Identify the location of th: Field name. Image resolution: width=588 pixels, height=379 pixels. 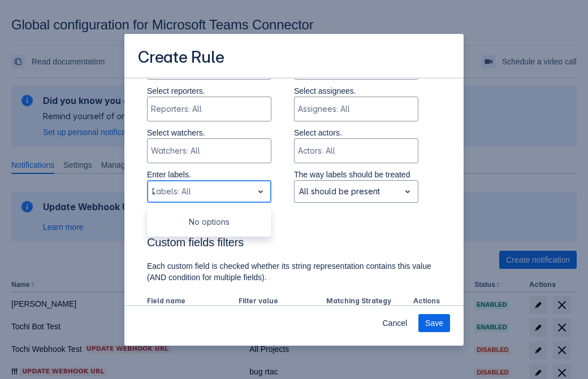
(191, 301).